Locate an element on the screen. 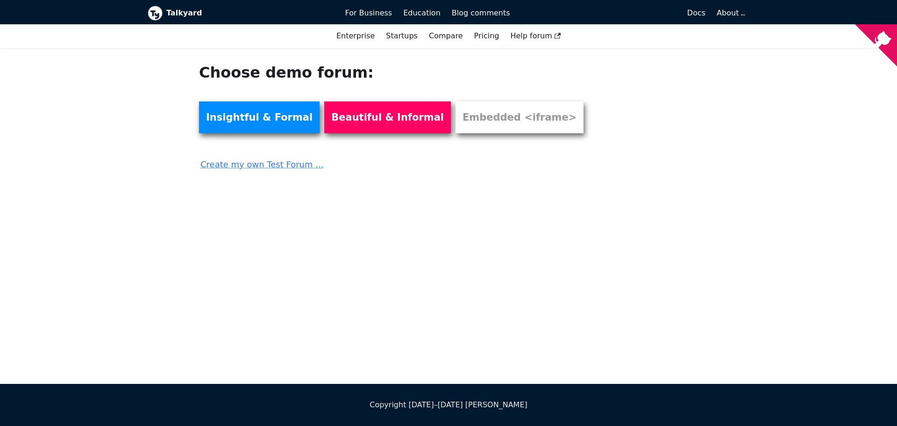 Image resolution: width=897 pixels, height=426 pixels. b: Talkyard is located at coordinates (249, 13).